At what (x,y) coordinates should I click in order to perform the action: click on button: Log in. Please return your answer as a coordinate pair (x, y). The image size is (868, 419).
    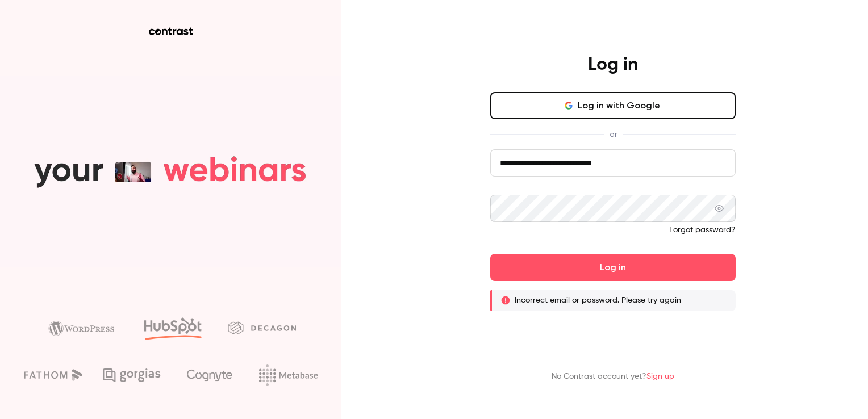
    Looking at the image, I should click on (613, 268).